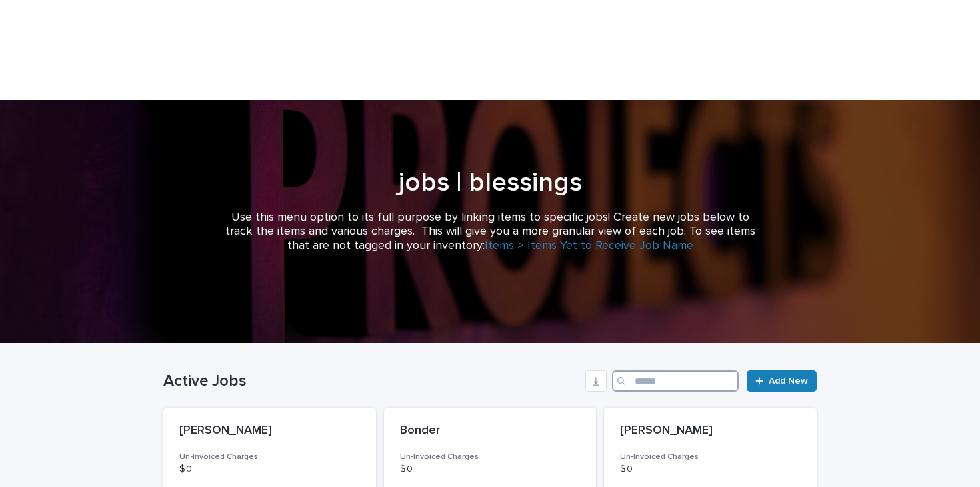 This screenshot has width=980, height=487. Describe the element at coordinates (490, 232) in the screenshot. I see `p: Use this menu option to its full purpose by linking items to specific jobs! Create new jobs below...` at that location.